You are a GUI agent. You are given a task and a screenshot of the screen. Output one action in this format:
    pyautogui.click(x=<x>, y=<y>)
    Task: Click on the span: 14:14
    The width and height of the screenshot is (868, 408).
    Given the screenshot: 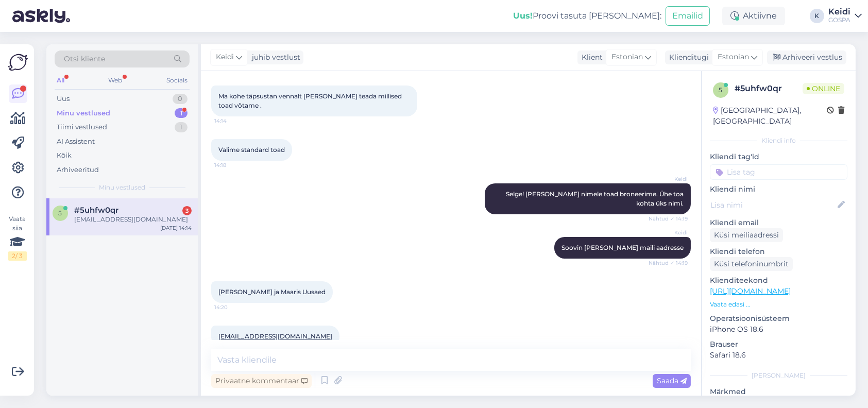 What is the action you would take?
    pyautogui.click(x=234, y=120)
    